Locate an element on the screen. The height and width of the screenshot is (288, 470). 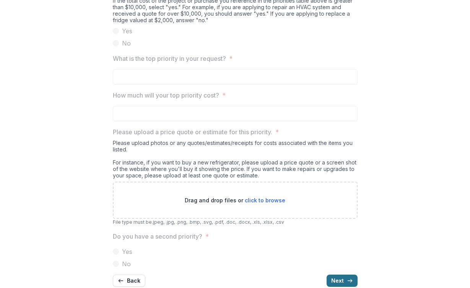
button: Next is located at coordinates (342, 281).